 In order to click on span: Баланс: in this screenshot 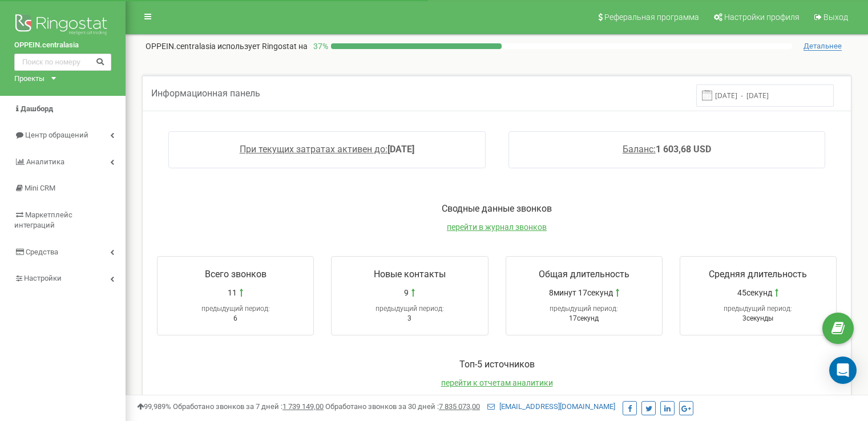, I will do `click(639, 149)`.